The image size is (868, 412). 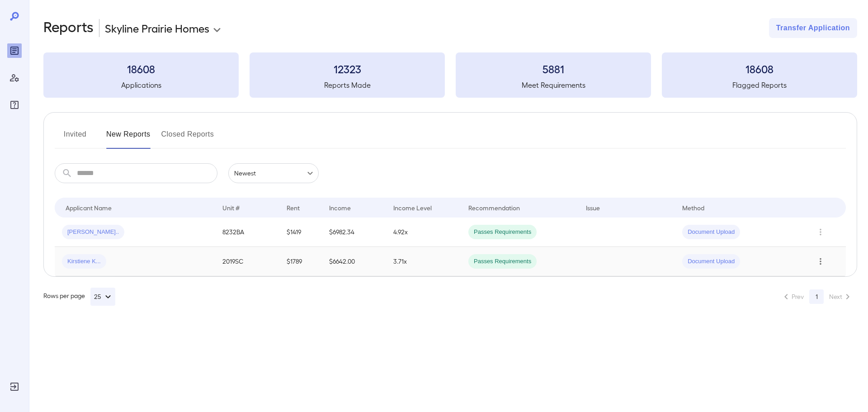 I want to click on div: Rows per page, so click(x=79, y=297).